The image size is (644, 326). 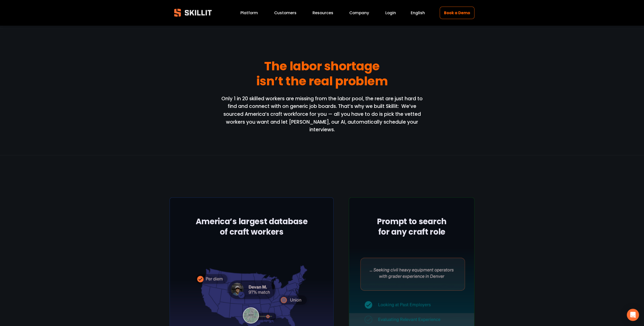 What do you see at coordinates (418, 12) in the screenshot?
I see `span: English` at bounding box center [418, 12].